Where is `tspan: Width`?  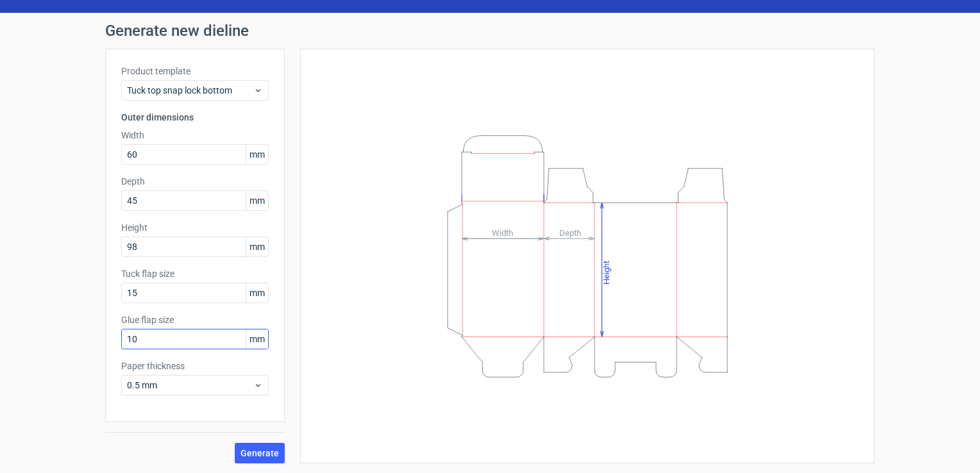 tspan: Width is located at coordinates (502, 233).